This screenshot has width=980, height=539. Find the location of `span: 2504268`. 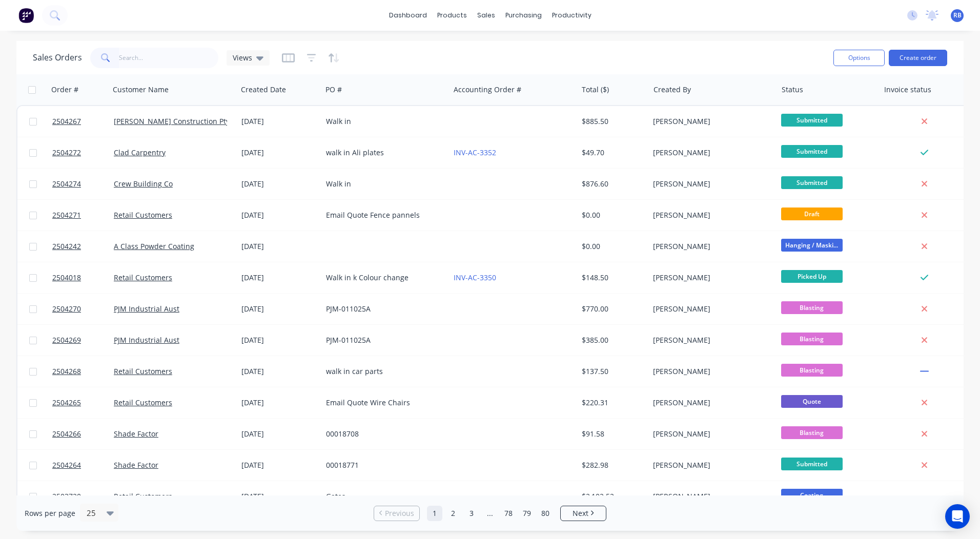

span: 2504268 is located at coordinates (66, 371).